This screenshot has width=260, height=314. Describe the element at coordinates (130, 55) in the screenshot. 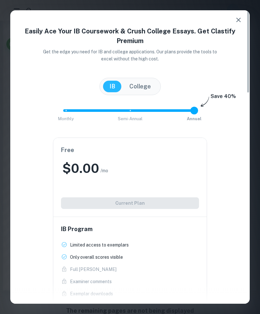

I see `p: Get the edge you need for IB and college applications. Our plans provide the tools to excel witho...` at that location.